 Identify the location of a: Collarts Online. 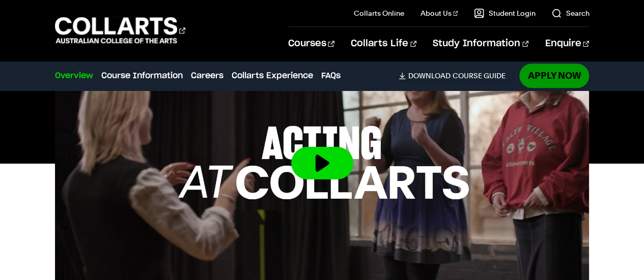
(379, 13).